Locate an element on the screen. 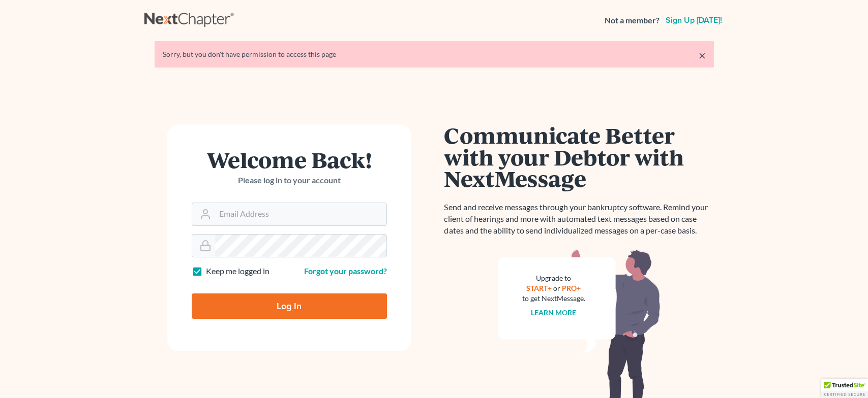 This screenshot has height=398, width=868. h1: Communicate Better with your Debtor with NextMessage is located at coordinates (579, 157).